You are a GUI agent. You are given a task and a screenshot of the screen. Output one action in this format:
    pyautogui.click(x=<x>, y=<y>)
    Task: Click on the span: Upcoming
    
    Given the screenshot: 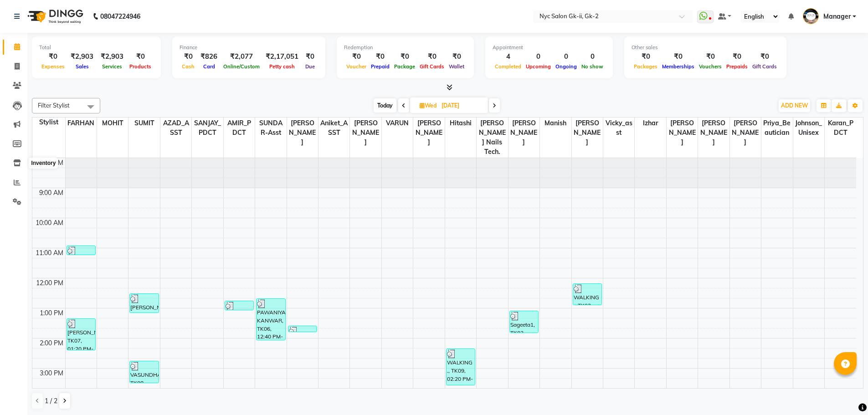 What is the action you would take?
    pyautogui.click(x=538, y=67)
    